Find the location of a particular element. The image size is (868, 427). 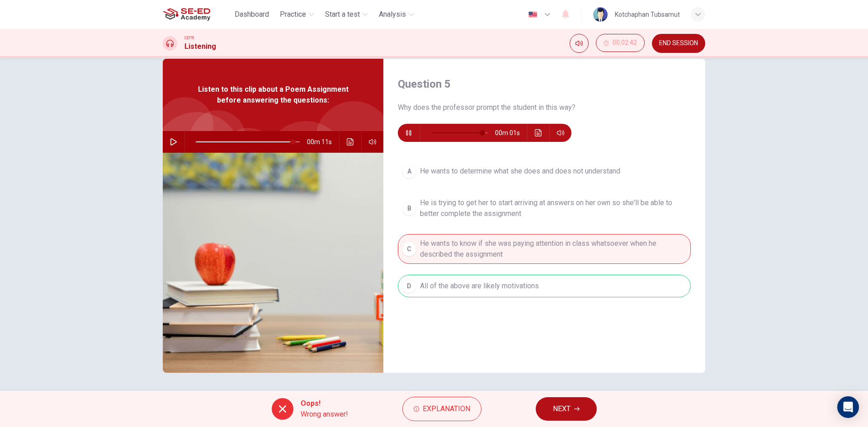

span: CEFR is located at coordinates (189, 38).